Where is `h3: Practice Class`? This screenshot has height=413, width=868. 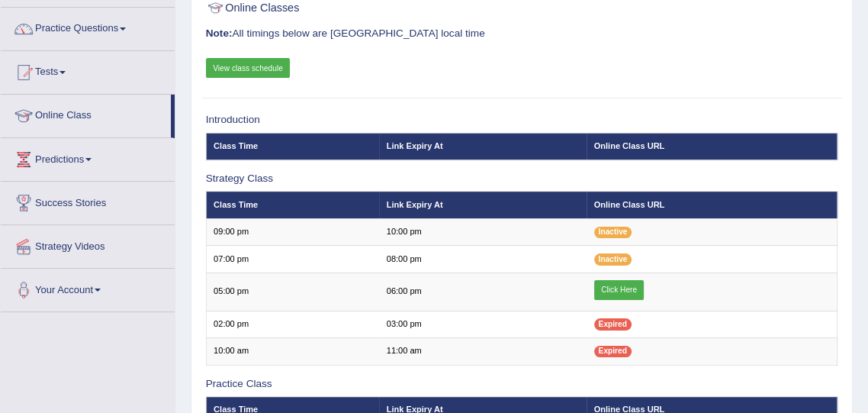
h3: Practice Class is located at coordinates (522, 384).